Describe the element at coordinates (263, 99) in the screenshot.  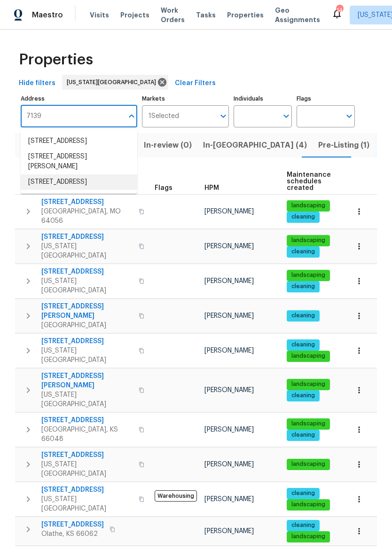
I see `label: Individuals` at that location.